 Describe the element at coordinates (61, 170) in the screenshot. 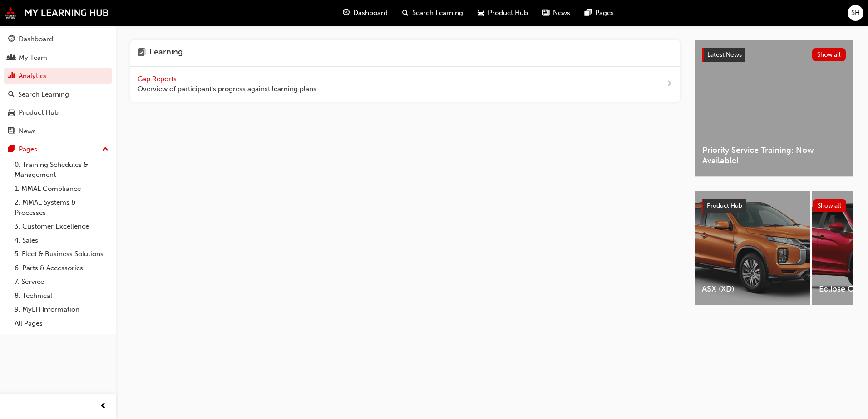

I see `a: 0. Training Schedules & Management` at that location.